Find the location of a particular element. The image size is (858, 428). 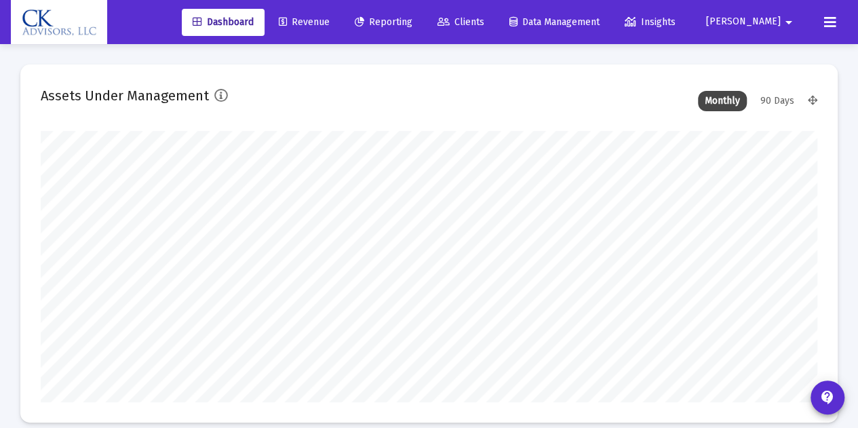

span: Data Management is located at coordinates (554, 22).